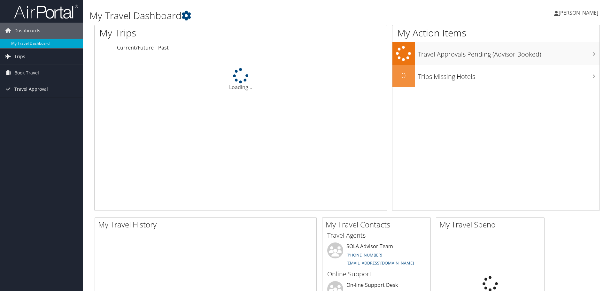  Describe the element at coordinates (376, 274) in the screenshot. I see `h3: Online Support` at that location.